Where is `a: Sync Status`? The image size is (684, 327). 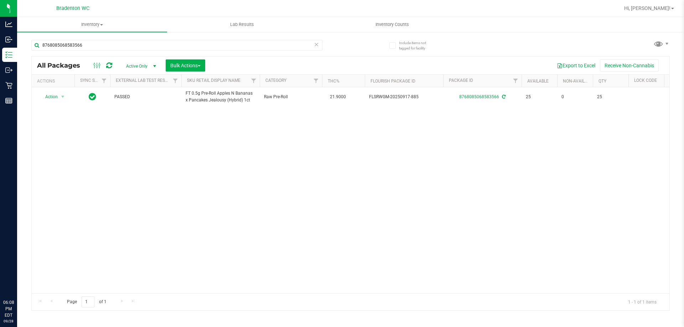 a: Sync Status is located at coordinates (94, 80).